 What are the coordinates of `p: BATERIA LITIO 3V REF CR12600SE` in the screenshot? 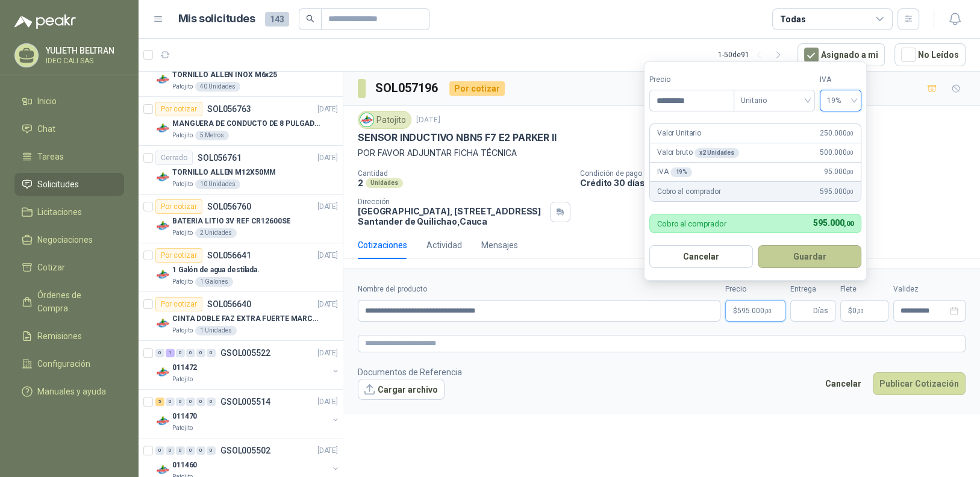 It's located at (231, 221).